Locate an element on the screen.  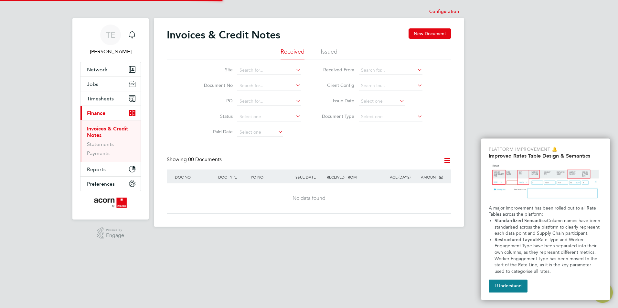
label: PO is located at coordinates (214, 101).